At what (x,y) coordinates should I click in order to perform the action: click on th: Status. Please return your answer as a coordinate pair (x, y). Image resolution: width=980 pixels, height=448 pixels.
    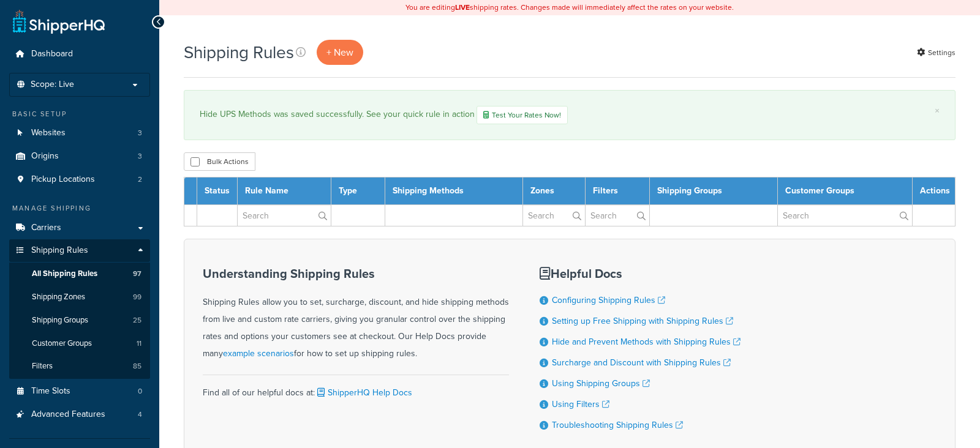
    Looking at the image, I should click on (217, 191).